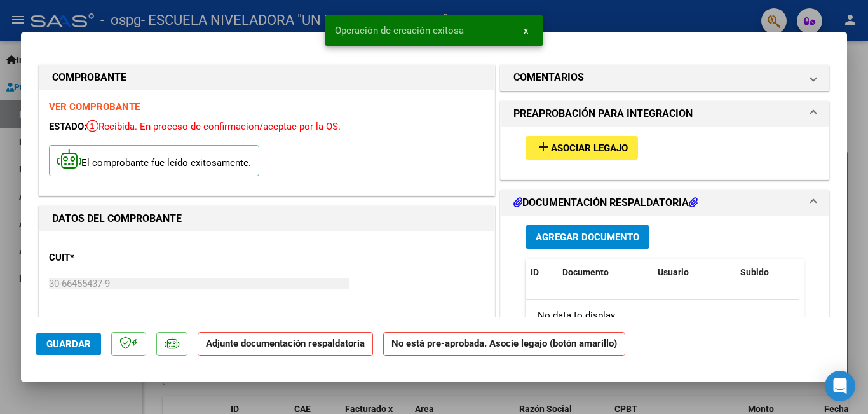 This screenshot has height=414, width=868. Describe the element at coordinates (665, 152) in the screenshot. I see `div: PREAPROBACIÓN PARA INTEGRACION` at that location.